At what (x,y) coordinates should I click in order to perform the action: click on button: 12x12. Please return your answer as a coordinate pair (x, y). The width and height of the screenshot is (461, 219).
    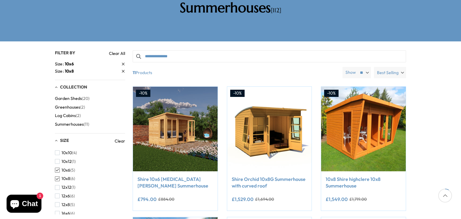
    Looking at the image, I should click on (65, 187).